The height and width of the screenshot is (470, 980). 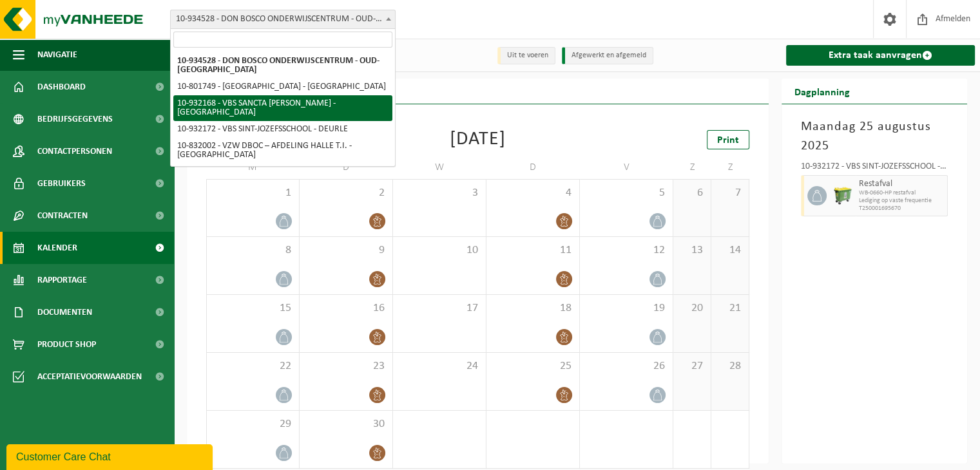 What do you see at coordinates (822, 91) in the screenshot?
I see `h2: Dagplanning` at bounding box center [822, 91].